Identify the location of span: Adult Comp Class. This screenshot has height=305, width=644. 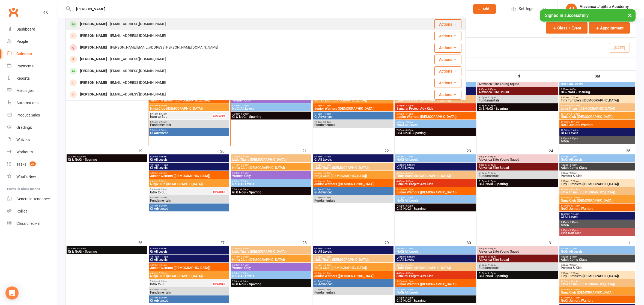
(598, 168).